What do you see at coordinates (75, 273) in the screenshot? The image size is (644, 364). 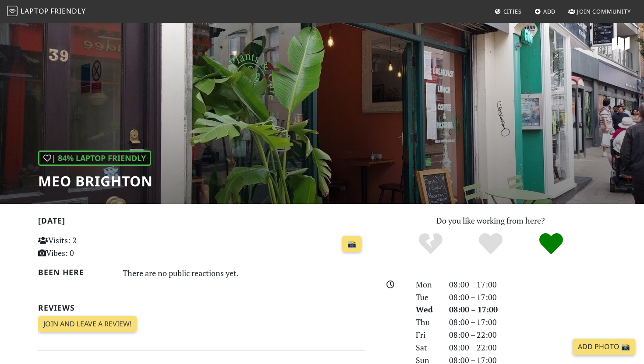 I see `h2: Been here` at bounding box center [75, 273].